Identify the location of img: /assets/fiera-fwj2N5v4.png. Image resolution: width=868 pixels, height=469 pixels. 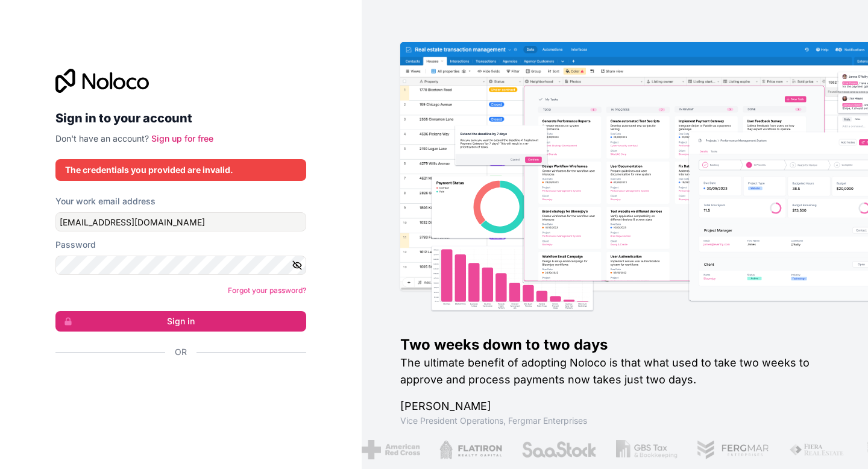
(817, 450).